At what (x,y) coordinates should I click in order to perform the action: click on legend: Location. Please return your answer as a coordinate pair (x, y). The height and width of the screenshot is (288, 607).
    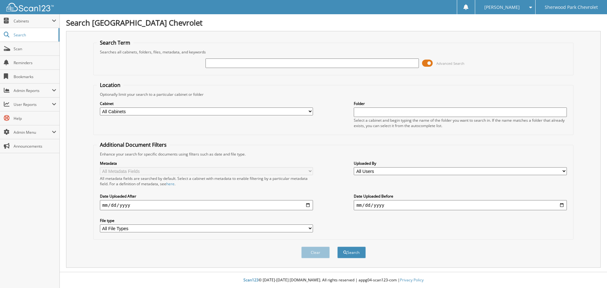
    Looking at the image, I should click on (110, 85).